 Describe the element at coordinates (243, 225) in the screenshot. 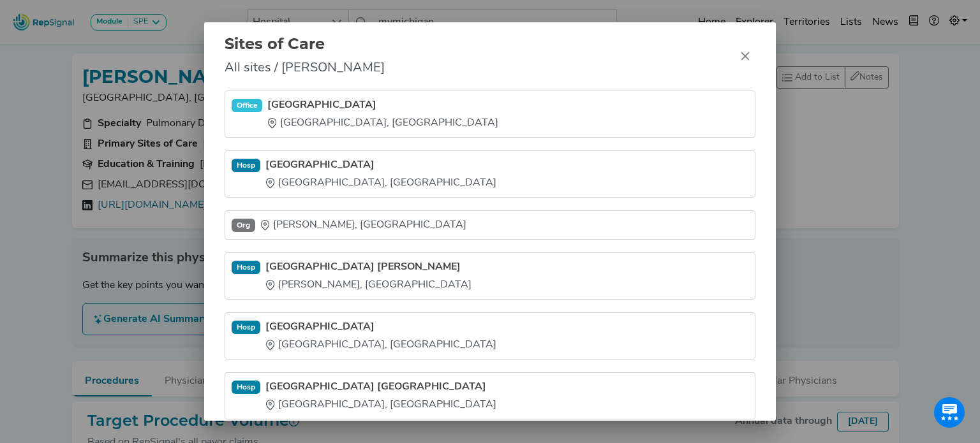

I see `div: Org` at that location.